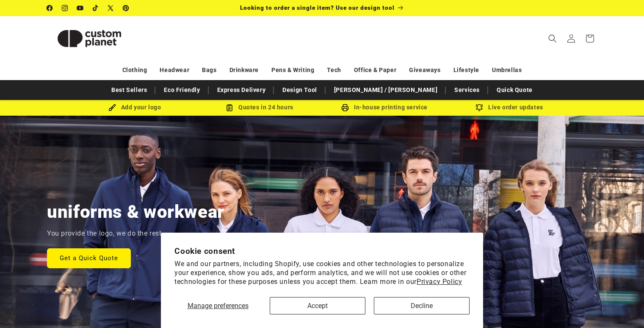 Image resolution: width=644 pixels, height=328 pixels. Describe the element at coordinates (89, 39) in the screenshot. I see `img: Custom Planet` at that location.